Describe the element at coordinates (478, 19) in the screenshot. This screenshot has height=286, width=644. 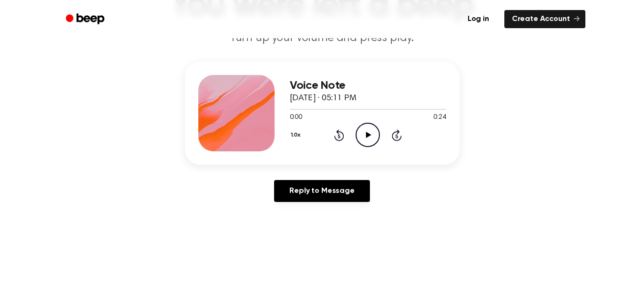
I see `a: Log in` at that location.